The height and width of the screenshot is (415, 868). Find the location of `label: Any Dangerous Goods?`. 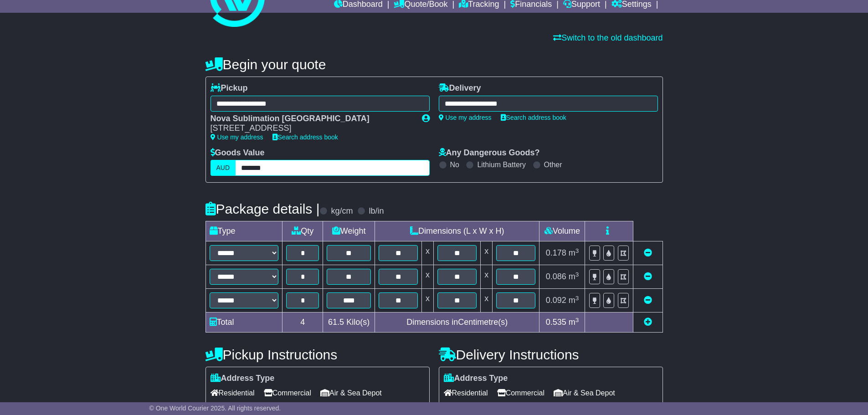

label: Any Dangerous Goods? is located at coordinates (489, 153).